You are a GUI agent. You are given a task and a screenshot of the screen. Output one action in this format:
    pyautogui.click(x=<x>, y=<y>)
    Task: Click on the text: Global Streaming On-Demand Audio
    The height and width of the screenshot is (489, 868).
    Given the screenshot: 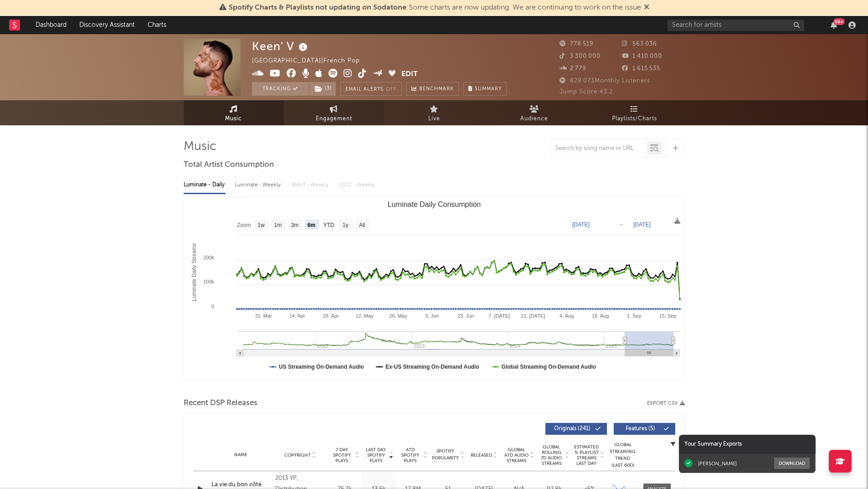 What is the action you would take?
    pyautogui.click(x=549, y=367)
    